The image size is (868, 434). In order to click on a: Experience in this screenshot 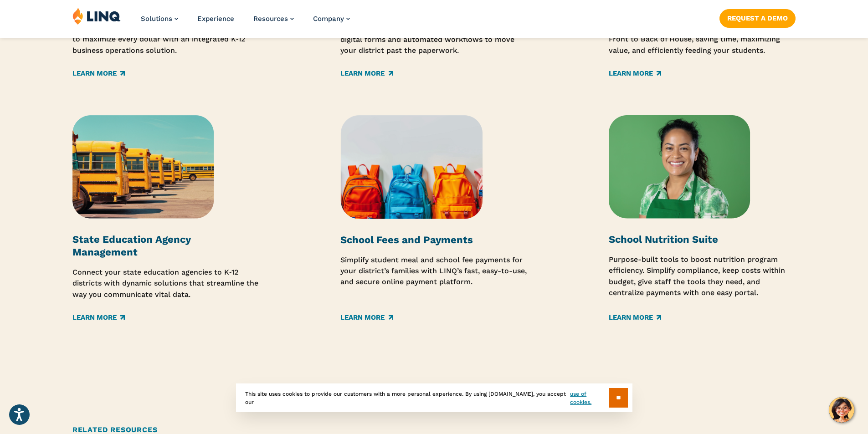, I will do `click(215, 19)`.